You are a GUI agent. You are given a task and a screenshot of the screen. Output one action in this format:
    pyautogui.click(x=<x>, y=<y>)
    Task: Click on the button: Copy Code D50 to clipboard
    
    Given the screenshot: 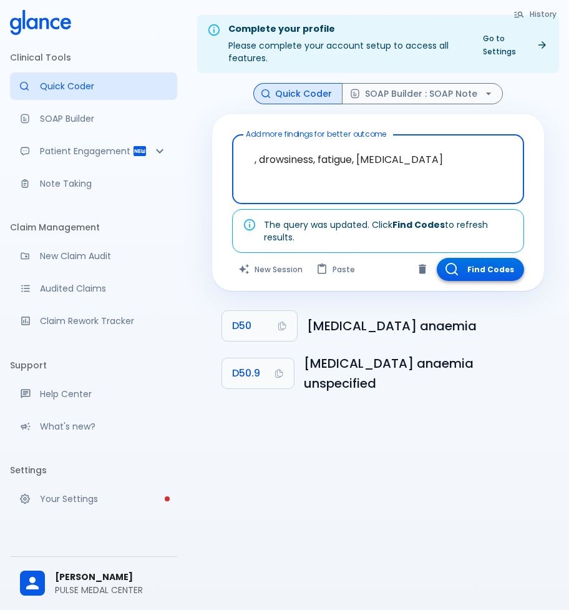 What is the action you would take?
    pyautogui.click(x=260, y=326)
    